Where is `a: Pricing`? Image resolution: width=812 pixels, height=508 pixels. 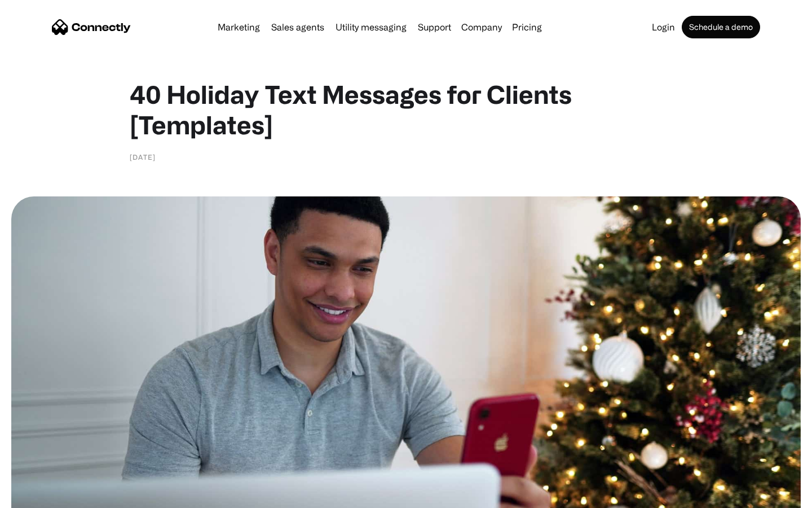 a: Pricing is located at coordinates (527, 27).